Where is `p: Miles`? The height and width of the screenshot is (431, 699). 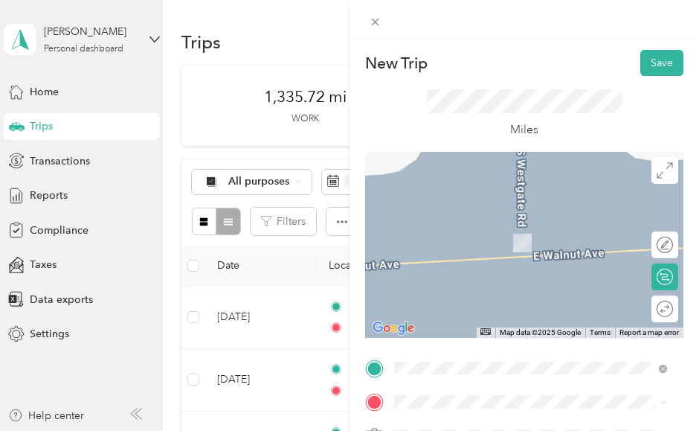 p: Miles is located at coordinates (524, 129).